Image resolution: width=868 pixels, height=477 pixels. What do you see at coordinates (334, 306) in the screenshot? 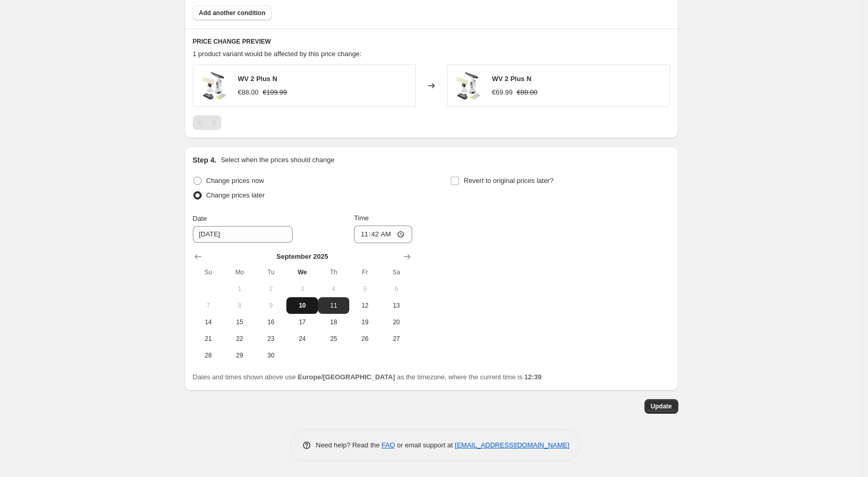
I see `button: Thursday September 11 2025` at bounding box center [334, 306].